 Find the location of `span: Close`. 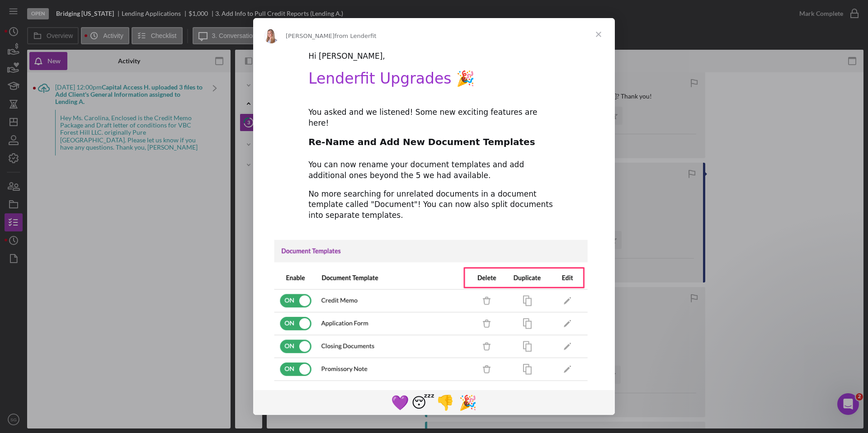

span: Close is located at coordinates (599, 34).